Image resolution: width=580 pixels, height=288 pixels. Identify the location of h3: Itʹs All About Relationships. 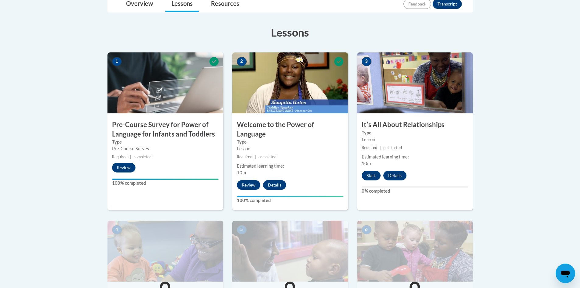
(415, 125).